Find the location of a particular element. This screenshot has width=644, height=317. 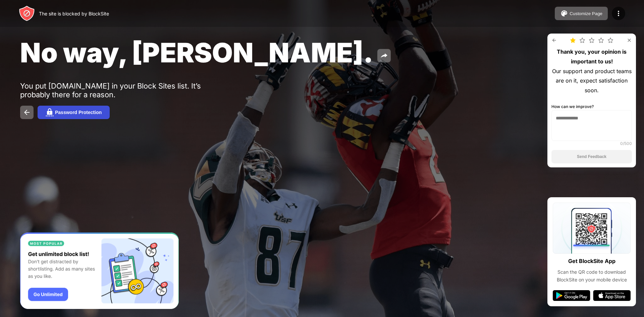

div: Scan the QR code to download BlockSite on your mobile device is located at coordinates (591, 275).